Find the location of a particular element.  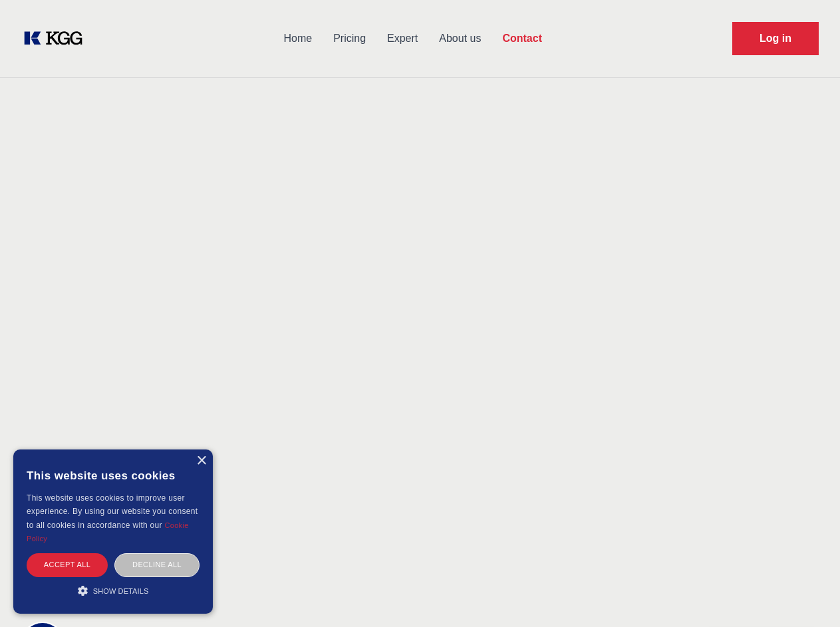

div: Close is located at coordinates (201, 461).